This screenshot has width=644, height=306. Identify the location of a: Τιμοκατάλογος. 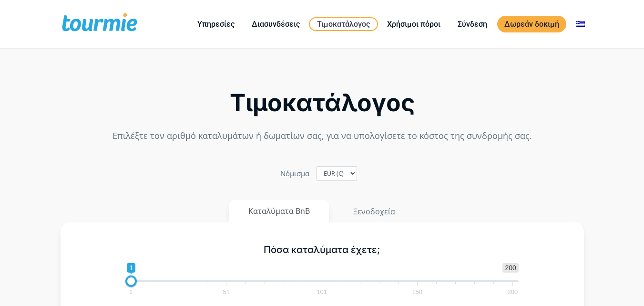
(343, 24).